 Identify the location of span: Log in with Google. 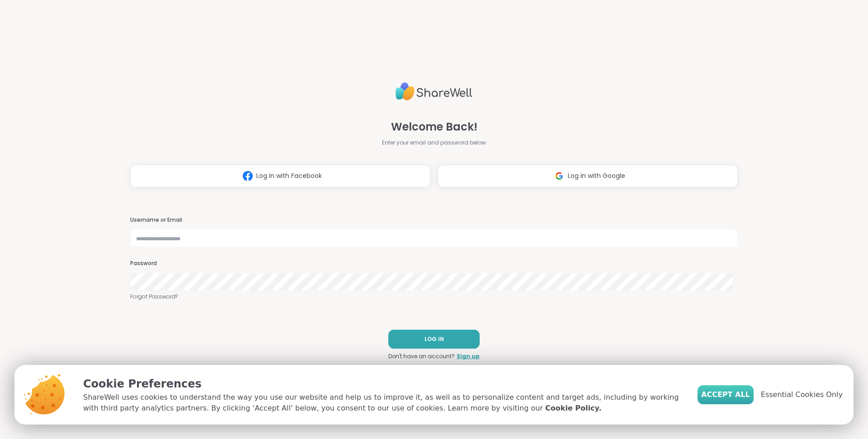
(596, 176).